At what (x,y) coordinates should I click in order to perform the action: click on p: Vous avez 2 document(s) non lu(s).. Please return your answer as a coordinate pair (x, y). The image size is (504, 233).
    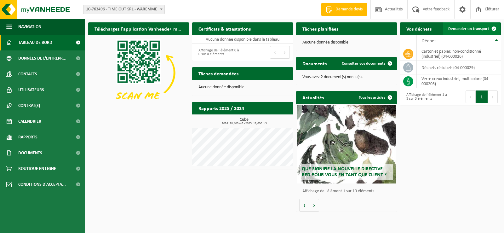
    Looking at the image, I should click on (346, 77).